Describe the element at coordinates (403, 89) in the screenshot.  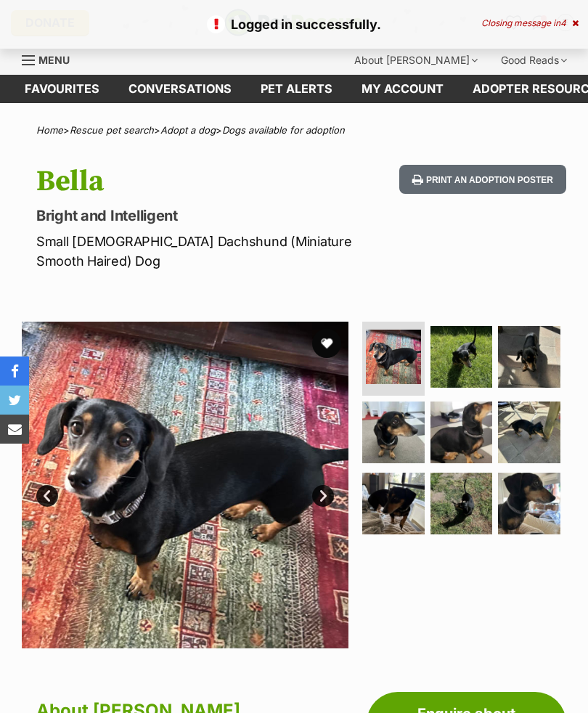
I see `a: My account` at that location.